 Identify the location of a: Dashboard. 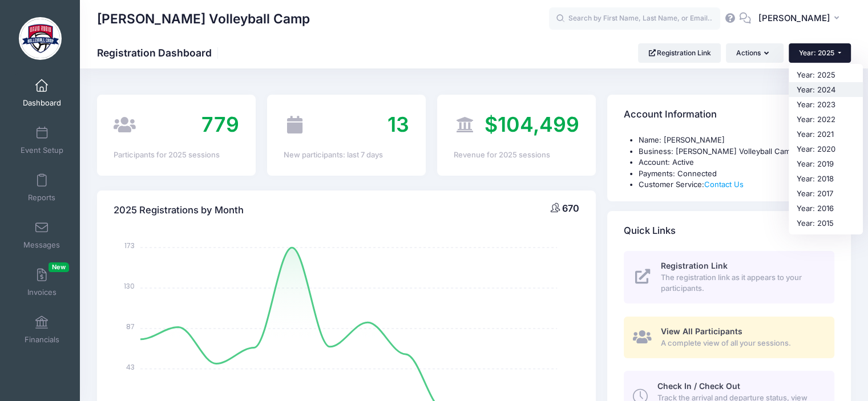
(41, 93).